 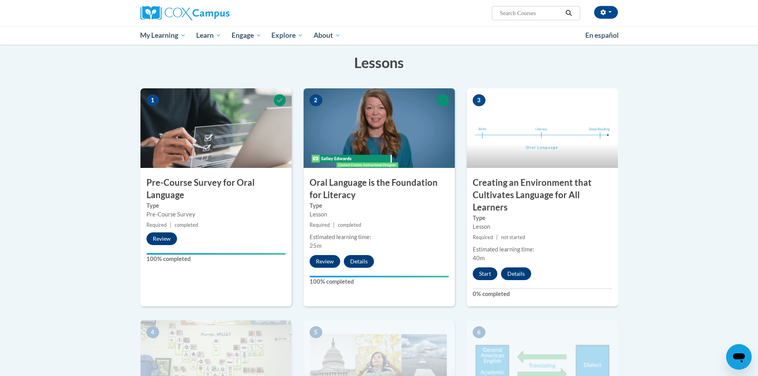 I want to click on span: 40m, so click(x=479, y=258).